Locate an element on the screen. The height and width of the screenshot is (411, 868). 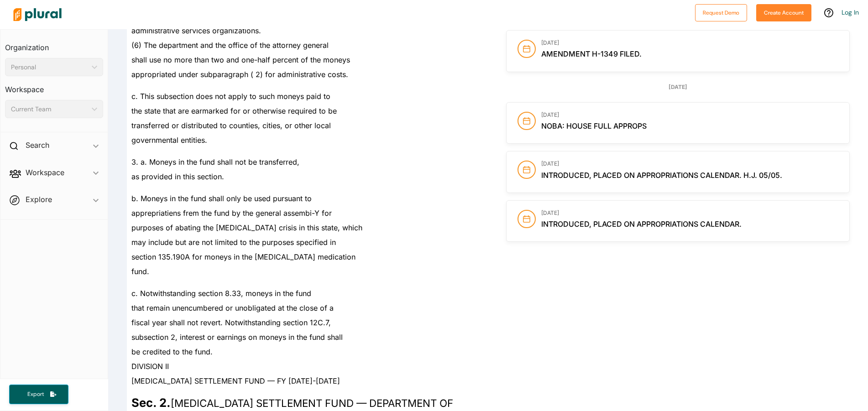
span: transferred or distributed to counties, cities, or other local is located at coordinates (231, 125).